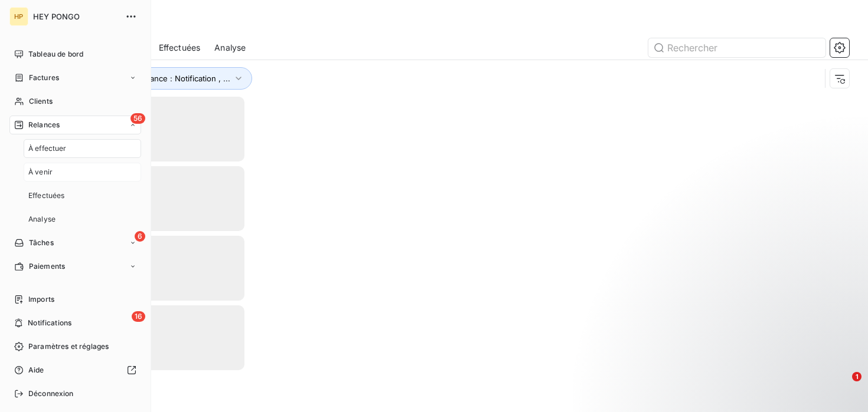 The height and width of the screenshot is (412, 868). Describe the element at coordinates (857, 377) in the screenshot. I see `span: 1` at that location.